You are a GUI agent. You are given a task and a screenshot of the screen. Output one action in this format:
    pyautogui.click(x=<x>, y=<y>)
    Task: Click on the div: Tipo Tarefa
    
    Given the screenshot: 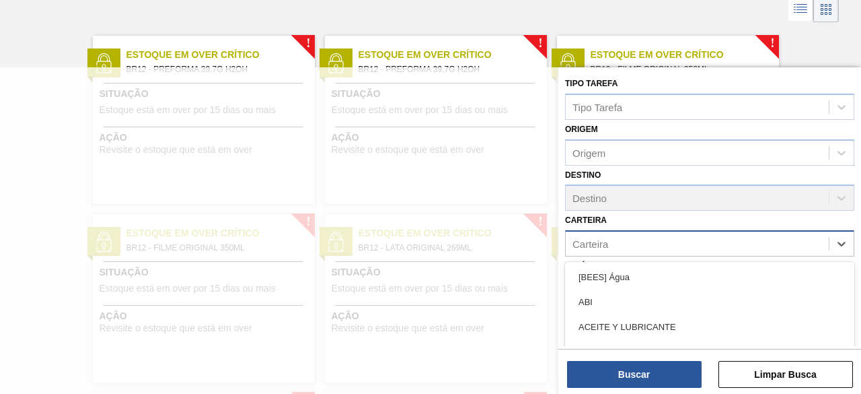 What is the action you would take?
    pyautogui.click(x=597, y=106)
    